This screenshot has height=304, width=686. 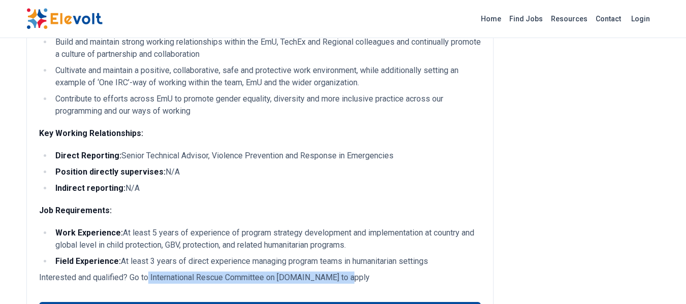 I want to click on strong: Job Requirements:, so click(x=75, y=210).